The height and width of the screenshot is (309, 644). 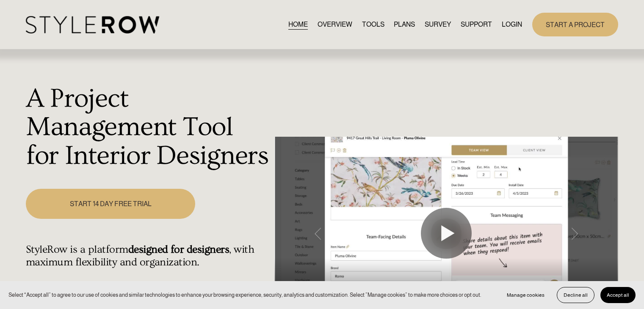 I want to click on span: Accept all, so click(x=618, y=295).